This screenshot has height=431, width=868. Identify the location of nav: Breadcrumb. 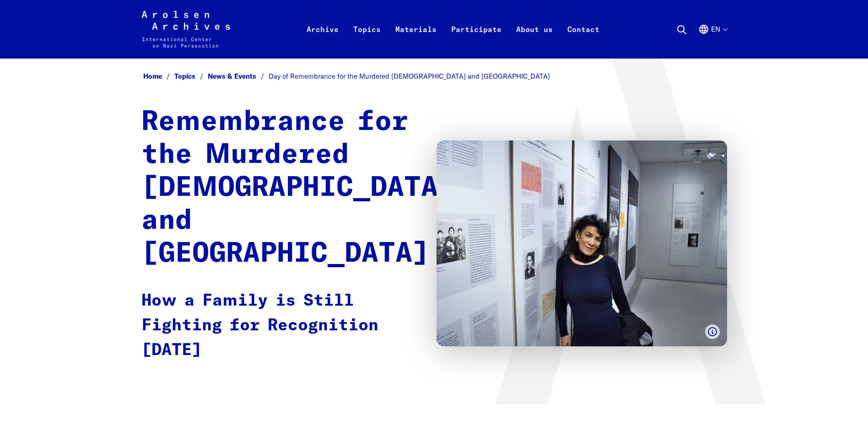
(434, 77).